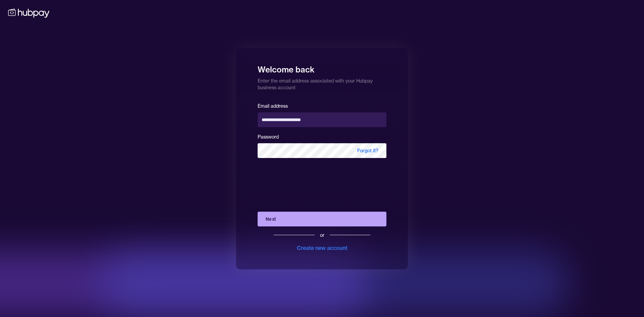  I want to click on h1: Welcome back, so click(322, 68).